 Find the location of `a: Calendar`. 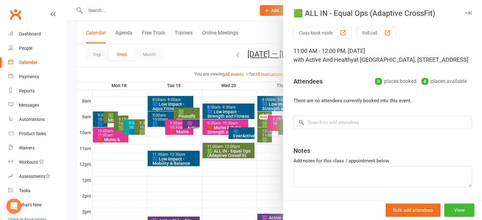

a: Calendar is located at coordinates (37, 62).